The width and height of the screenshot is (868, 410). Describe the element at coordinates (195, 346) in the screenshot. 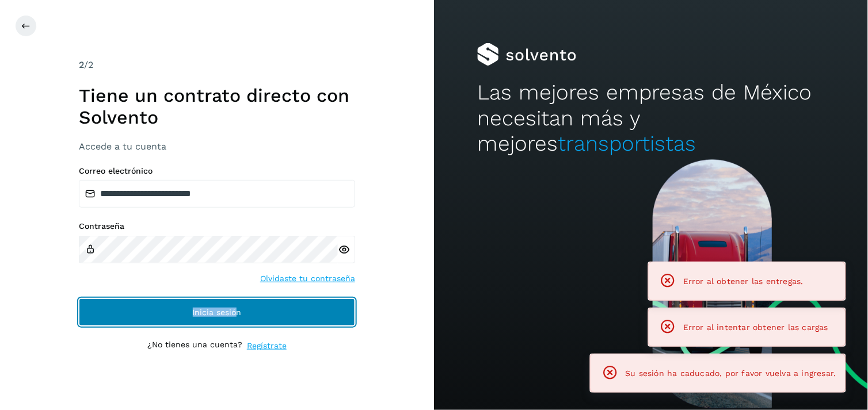

I see `p: ¿No tienes una cuenta?` at that location.